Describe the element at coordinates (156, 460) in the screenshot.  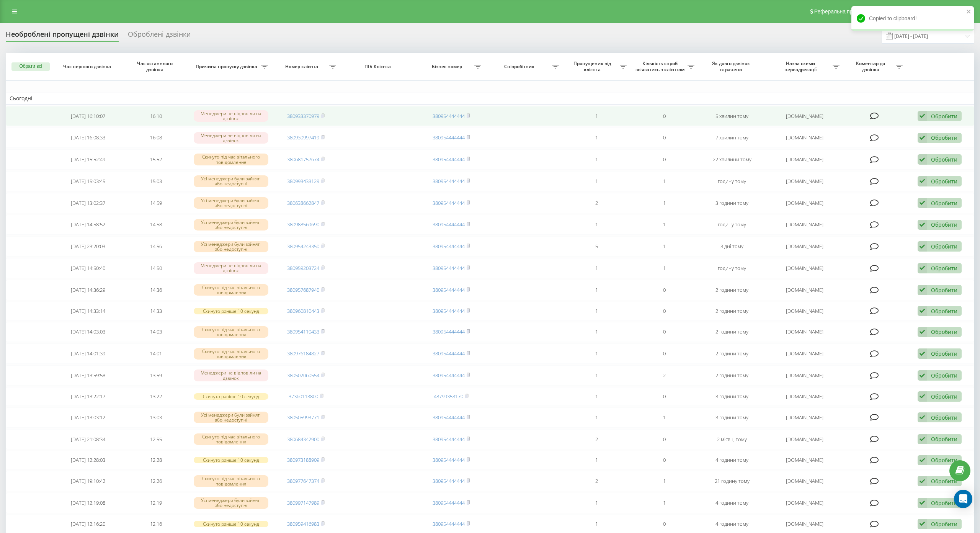
I see `td: 12:28` at that location.